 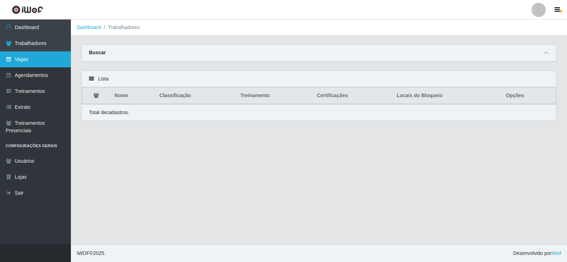 I want to click on li: Trabalhadores, so click(x=120, y=27).